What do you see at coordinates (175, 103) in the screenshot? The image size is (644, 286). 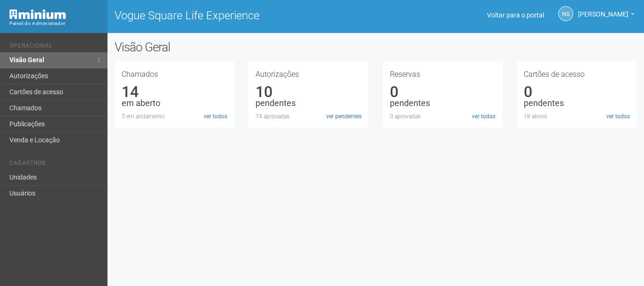 I see `div: em aberto` at bounding box center [175, 103].